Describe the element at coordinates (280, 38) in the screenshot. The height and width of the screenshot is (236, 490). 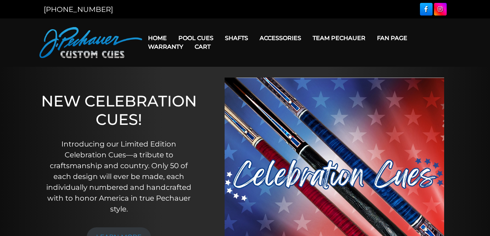
I see `a: Accessories` at that location.